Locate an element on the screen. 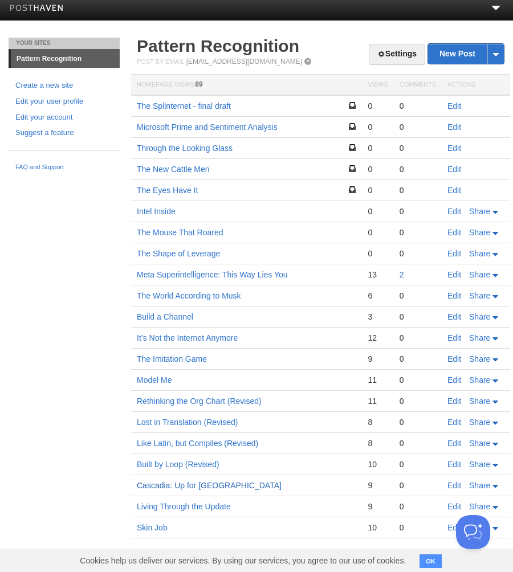 This screenshot has height=572, width=513. th: Comments is located at coordinates (418, 85).